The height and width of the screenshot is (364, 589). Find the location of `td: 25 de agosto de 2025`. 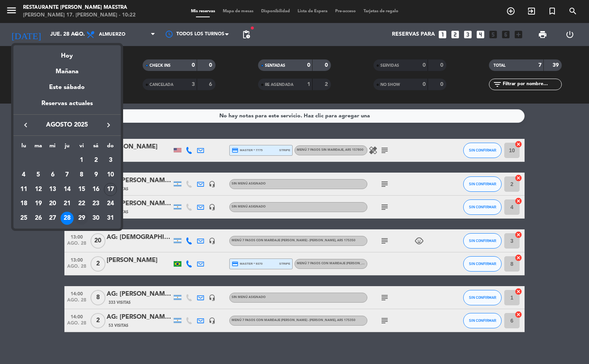

td: 25 de agosto de 2025 is located at coordinates (24, 218).